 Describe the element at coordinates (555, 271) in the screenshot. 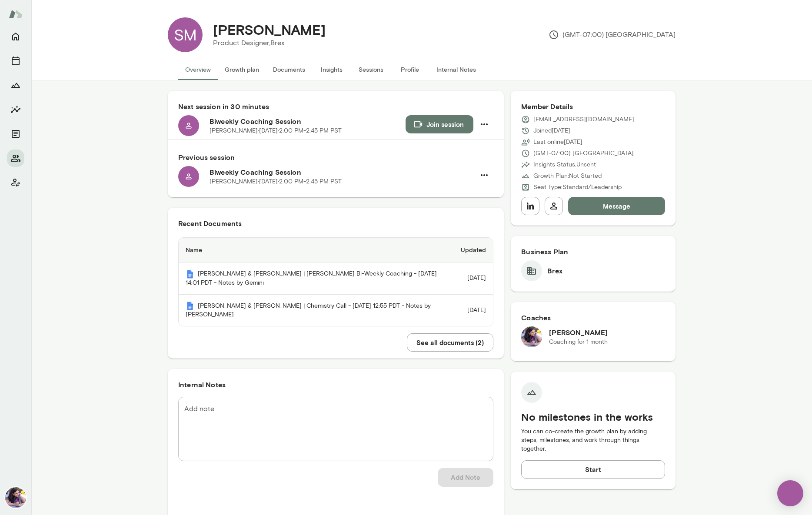

I see `h6: Brex` at that location.